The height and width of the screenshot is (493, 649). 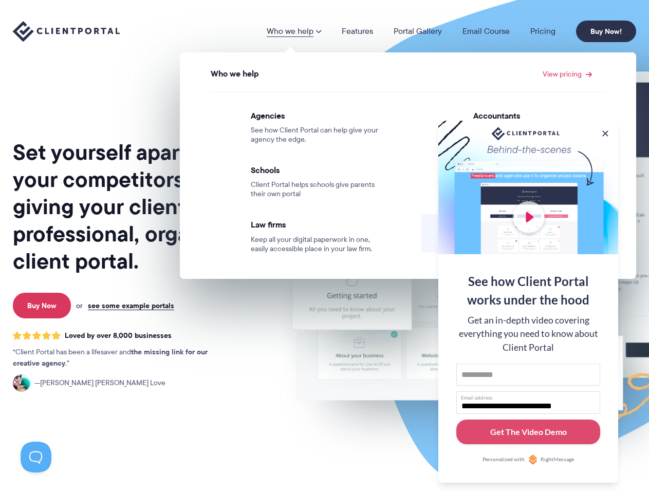 What do you see at coordinates (121, 358) in the screenshot?
I see `p: Client Portal has been a lifesaver and .` at bounding box center [121, 358].